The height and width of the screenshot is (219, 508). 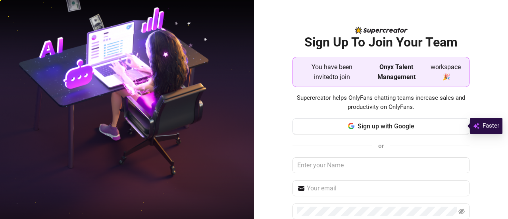 I want to click on span: or, so click(x=381, y=146).